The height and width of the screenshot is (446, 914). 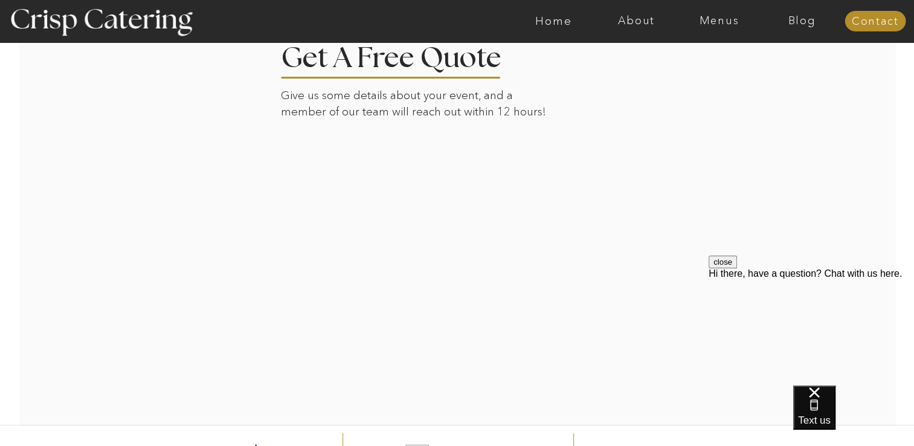 I want to click on a: Menus, so click(x=719, y=21).